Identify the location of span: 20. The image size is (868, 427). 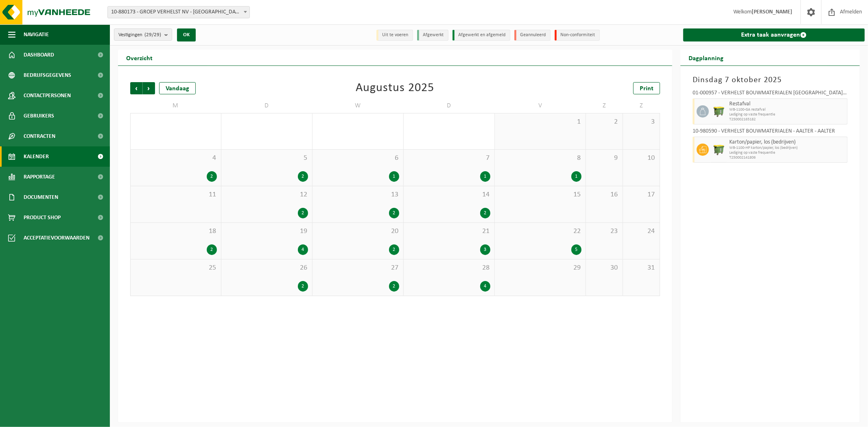
(357, 231).